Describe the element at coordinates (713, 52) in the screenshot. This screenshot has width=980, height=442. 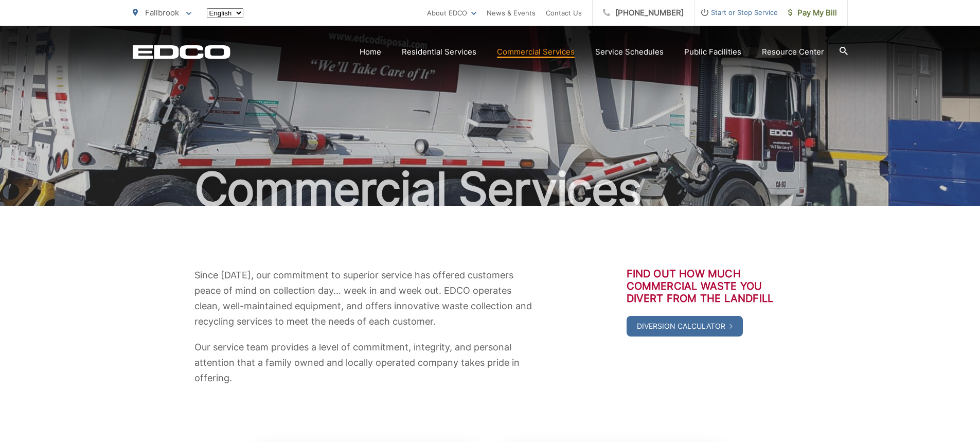
I see `a: Public Facilities` at that location.